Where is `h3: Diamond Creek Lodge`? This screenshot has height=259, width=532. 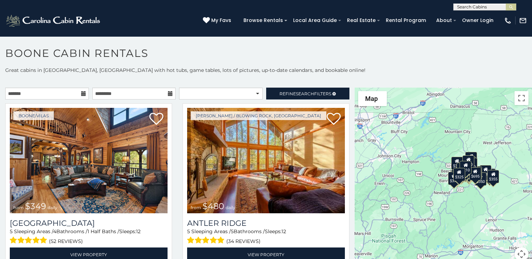
h3: Diamond Creek Lodge is located at coordinates (88, 223).